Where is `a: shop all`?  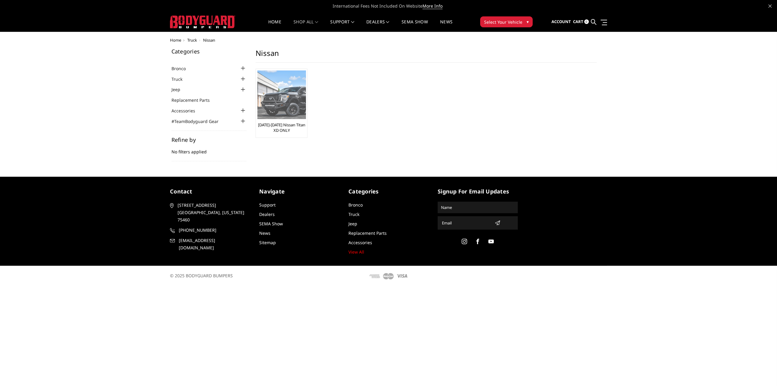 a: shop all is located at coordinates (306, 26).